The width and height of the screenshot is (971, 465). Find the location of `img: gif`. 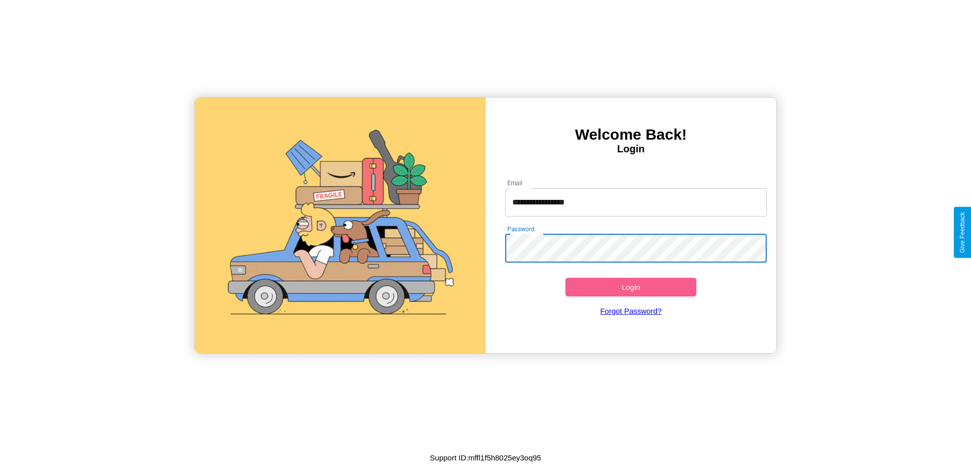

img: gif is located at coordinates (340, 225).